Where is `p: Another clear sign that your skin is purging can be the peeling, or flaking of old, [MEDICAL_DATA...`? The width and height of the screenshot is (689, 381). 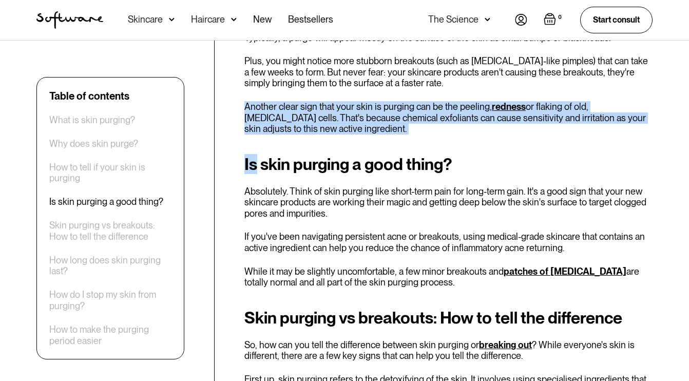
p: Another clear sign that your skin is purging can be the peeling, or flaking of old, [MEDICAL_DATA... is located at coordinates (448, 118).